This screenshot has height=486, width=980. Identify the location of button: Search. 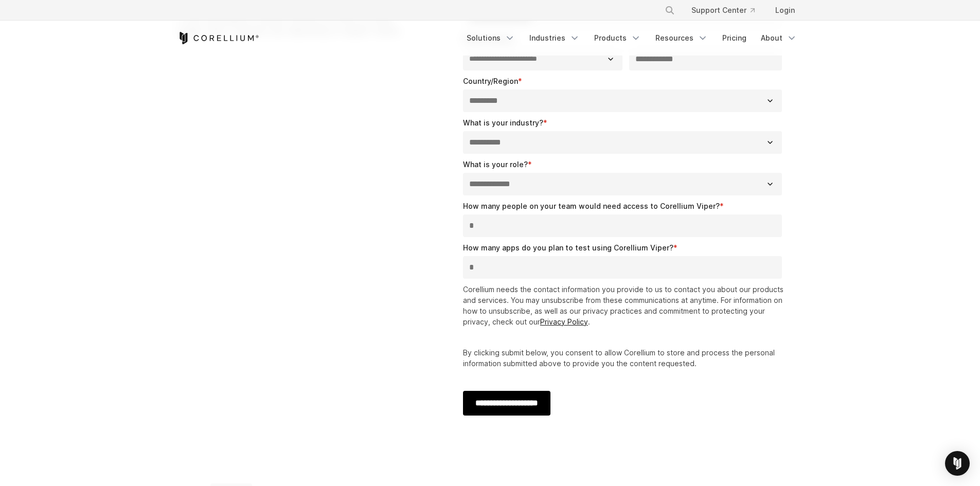
(670, 10).